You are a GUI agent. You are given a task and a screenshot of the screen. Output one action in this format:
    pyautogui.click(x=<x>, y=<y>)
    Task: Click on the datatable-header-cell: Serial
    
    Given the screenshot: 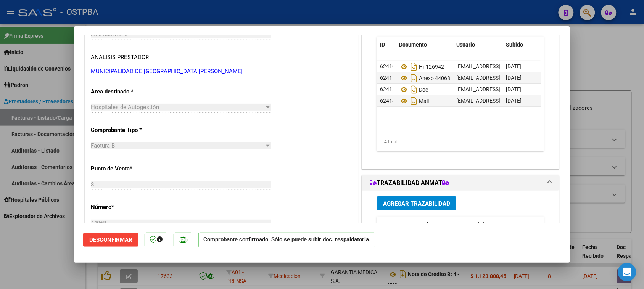 What is the action you would take?
    pyautogui.click(x=491, y=229)
    